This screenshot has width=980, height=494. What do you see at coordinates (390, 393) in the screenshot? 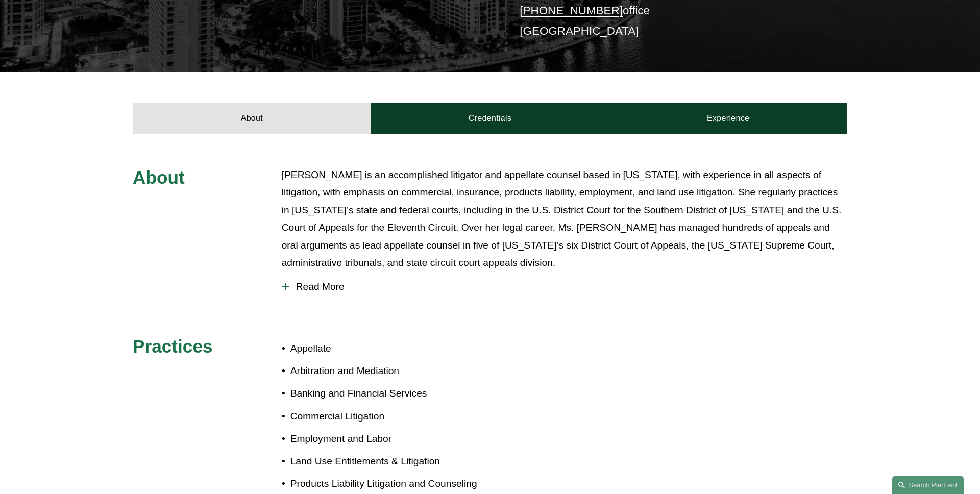
I see `p: Banking and Financial Services` at bounding box center [390, 393].